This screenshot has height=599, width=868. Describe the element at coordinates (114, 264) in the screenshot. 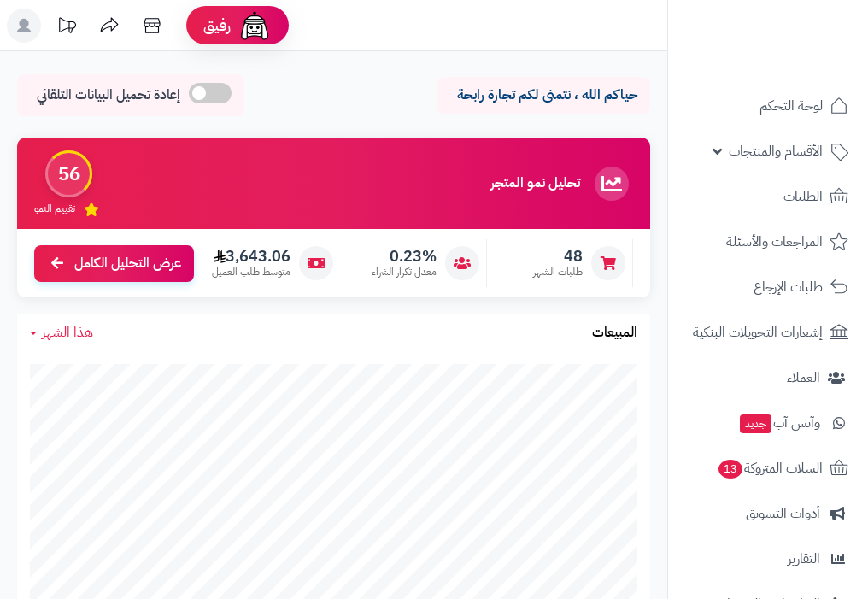

I see `a: عرض التحليل الكامل` at that location.